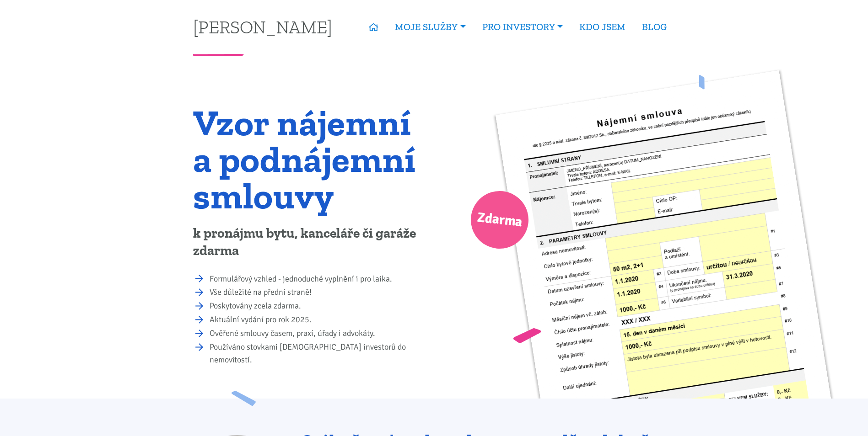  Describe the element at coordinates (319, 280) in the screenshot. I see `li: Formulářový vzhled - jednoduché vyplnění i pro laika.` at that location.